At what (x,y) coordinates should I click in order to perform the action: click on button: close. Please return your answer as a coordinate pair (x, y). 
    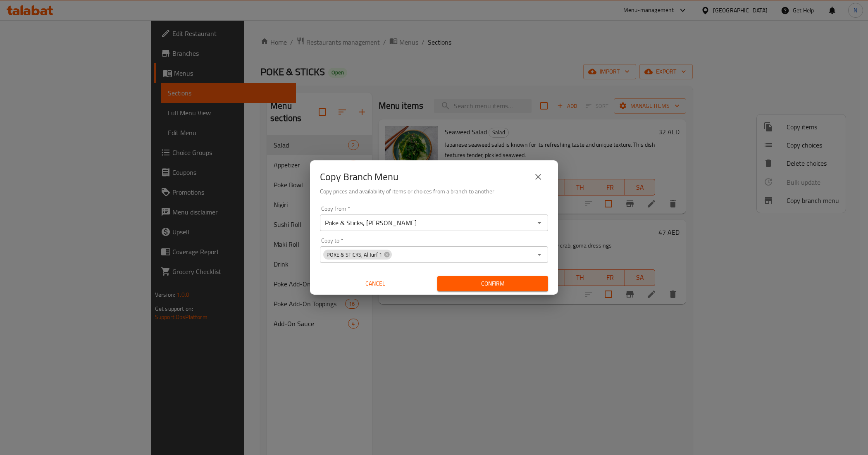
    Looking at the image, I should click on (538, 177).